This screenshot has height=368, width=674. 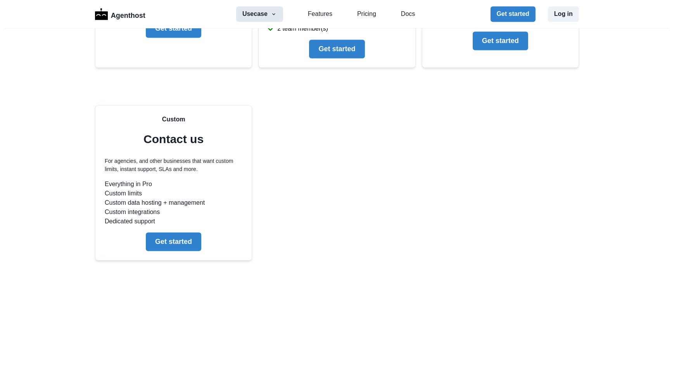 What do you see at coordinates (303, 29) in the screenshot?
I see `p: 2 team member(s)` at bounding box center [303, 29].